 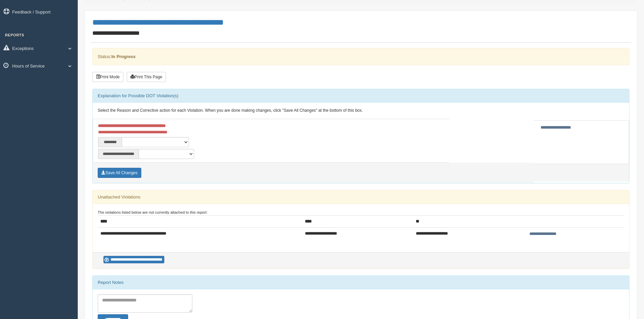 What do you see at coordinates (119, 173) in the screenshot?
I see `button: Save` at bounding box center [119, 173].